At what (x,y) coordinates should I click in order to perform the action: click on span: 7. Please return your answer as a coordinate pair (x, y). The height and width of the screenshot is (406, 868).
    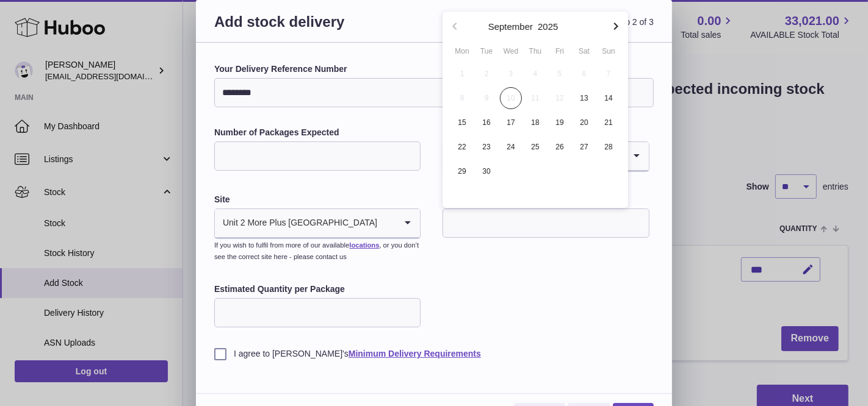
    Looking at the image, I should click on (609, 74).